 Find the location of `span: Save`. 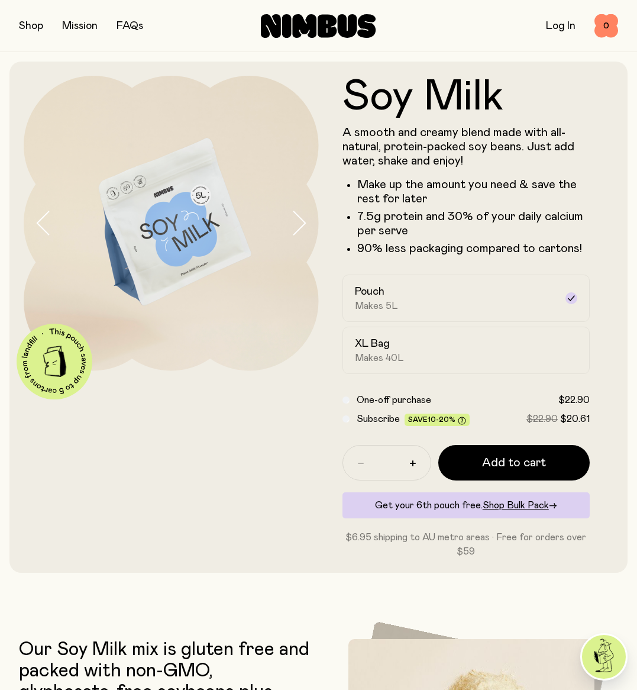

span: Save is located at coordinates (437, 420).